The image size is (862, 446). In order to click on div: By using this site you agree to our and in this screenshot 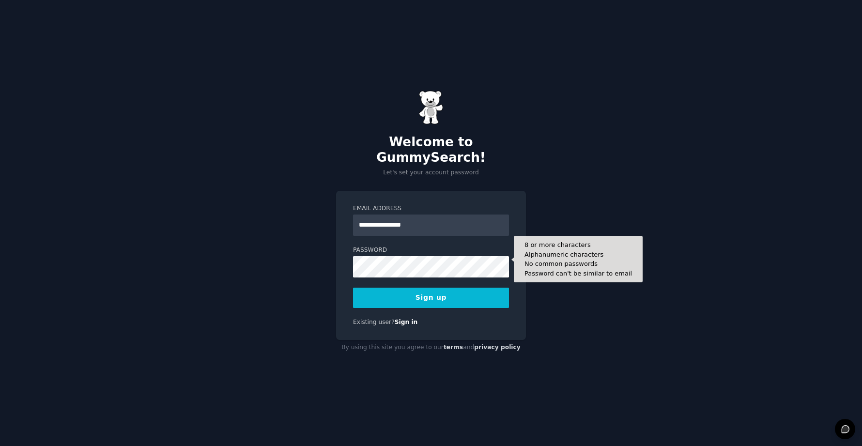, I will do `click(431, 348)`.